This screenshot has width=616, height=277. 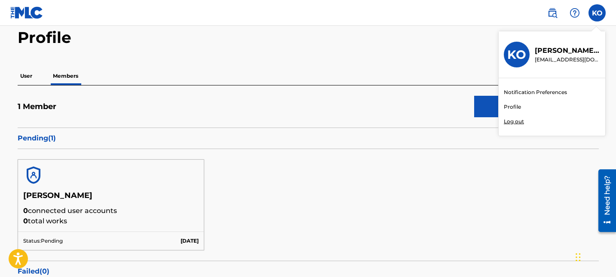 What do you see at coordinates (553, 13) in the screenshot?
I see `img: search` at bounding box center [553, 13].